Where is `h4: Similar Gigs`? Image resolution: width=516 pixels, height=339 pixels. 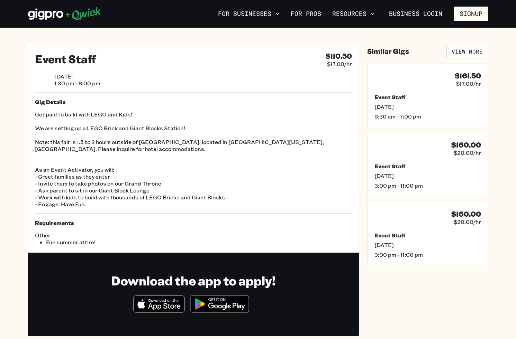 h4: Similar Gigs is located at coordinates (388, 51).